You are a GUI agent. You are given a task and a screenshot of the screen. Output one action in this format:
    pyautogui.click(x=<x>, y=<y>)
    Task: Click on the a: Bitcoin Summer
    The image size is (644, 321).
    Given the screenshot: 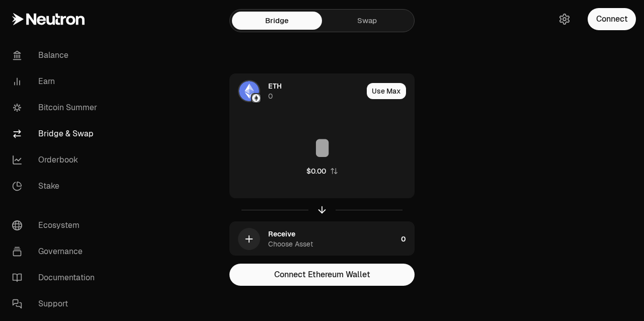 What is the action you would take?
    pyautogui.click(x=56, y=108)
    